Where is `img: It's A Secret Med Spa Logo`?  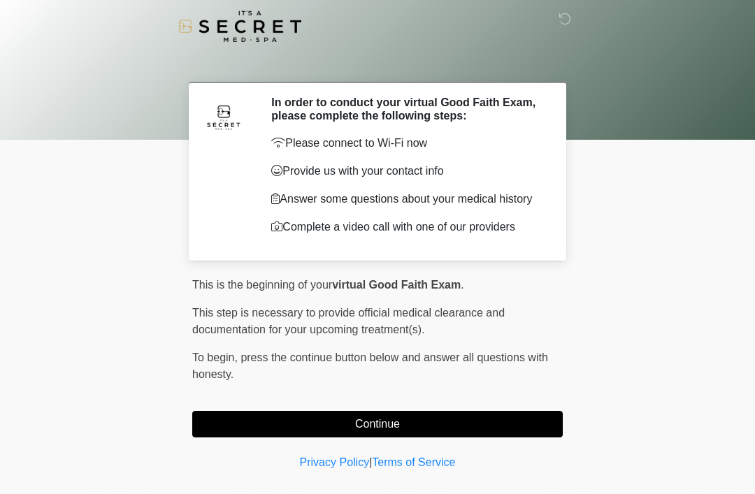
img: It's A Secret Med Spa Logo is located at coordinates (240, 26).